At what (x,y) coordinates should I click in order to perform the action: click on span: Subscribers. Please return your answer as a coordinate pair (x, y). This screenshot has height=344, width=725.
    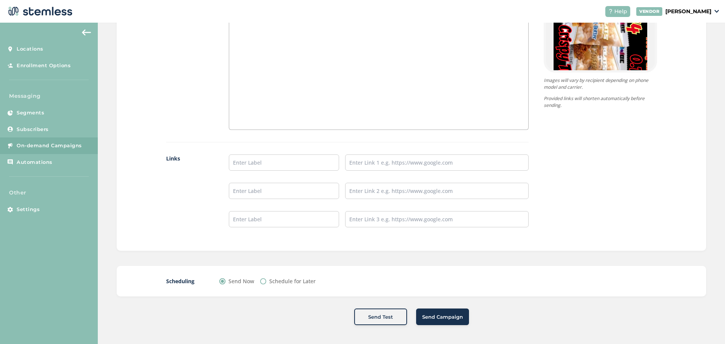
    Looking at the image, I should click on (32, 129).